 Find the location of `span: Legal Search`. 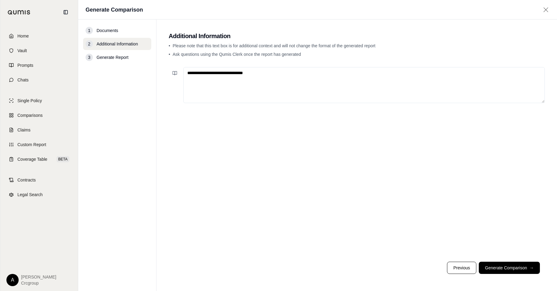

span: Legal Search is located at coordinates (30, 195).